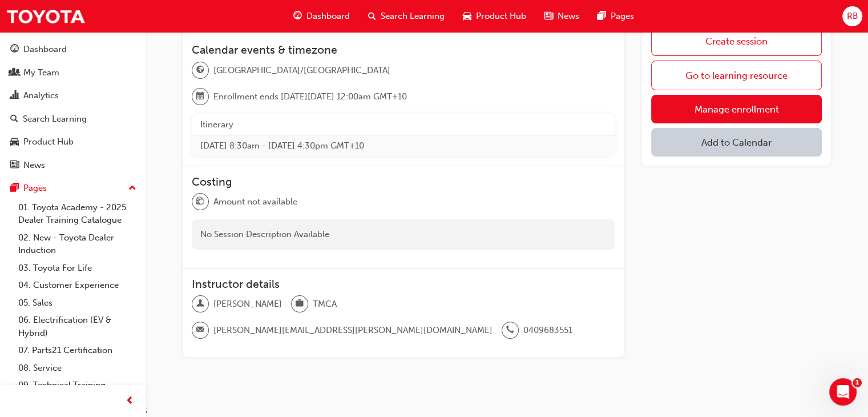 The width and height of the screenshot is (868, 417). I want to click on a: 06. Electrification (EV & Hybrid), so click(77, 326).